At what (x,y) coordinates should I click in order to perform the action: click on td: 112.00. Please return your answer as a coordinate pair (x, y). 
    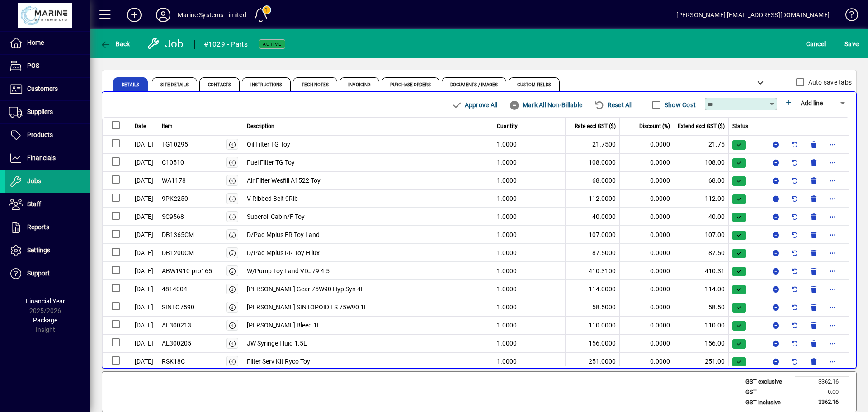
    Looking at the image, I should click on (701, 199).